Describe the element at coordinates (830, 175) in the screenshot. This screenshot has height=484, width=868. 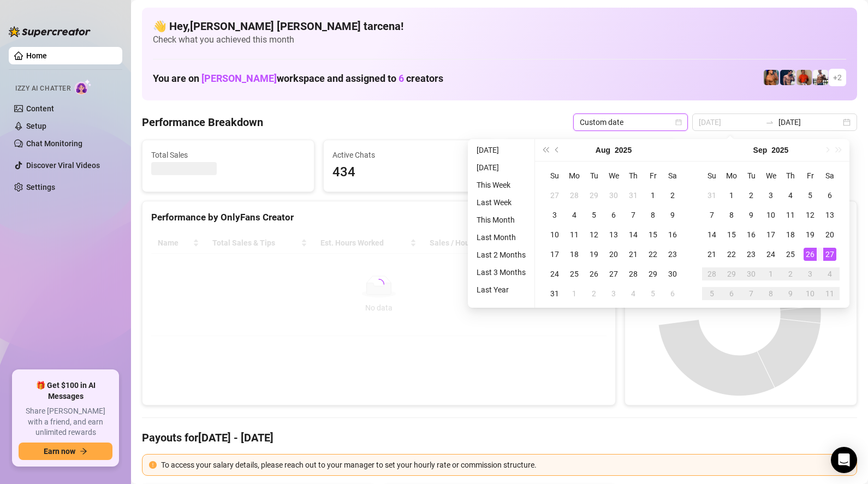
I see `th: Sa` at that location.